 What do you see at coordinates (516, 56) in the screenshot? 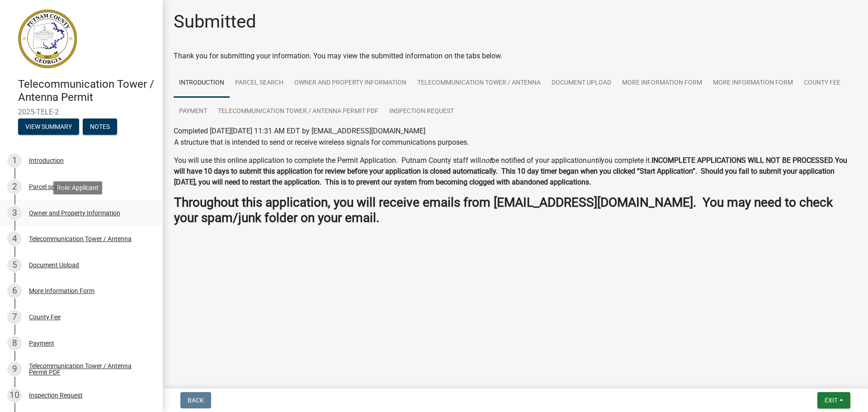
I see `div: Thank you for submitting your information. You may view the submitted information on the tabs below.` at bounding box center [516, 56].